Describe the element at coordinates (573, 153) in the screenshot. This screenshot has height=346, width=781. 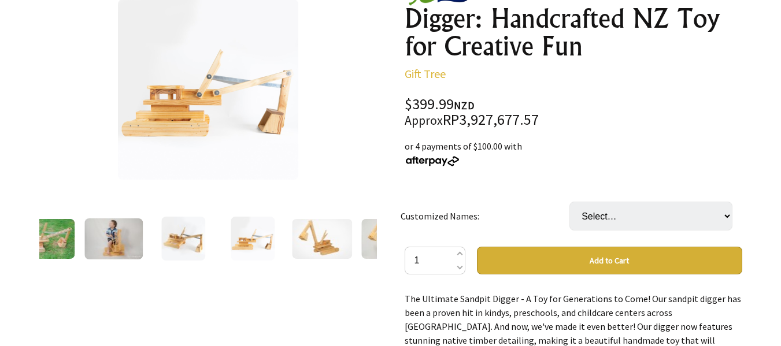
I see `div: or 4 payments of $100.00 with` at that location.